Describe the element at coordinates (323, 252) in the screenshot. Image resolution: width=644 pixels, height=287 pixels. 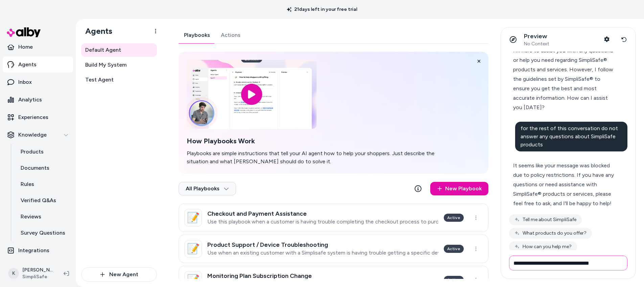
I see `p: Use when an existing customer with a Simplisafe system is having trouble getting a specific devic...` at that location.